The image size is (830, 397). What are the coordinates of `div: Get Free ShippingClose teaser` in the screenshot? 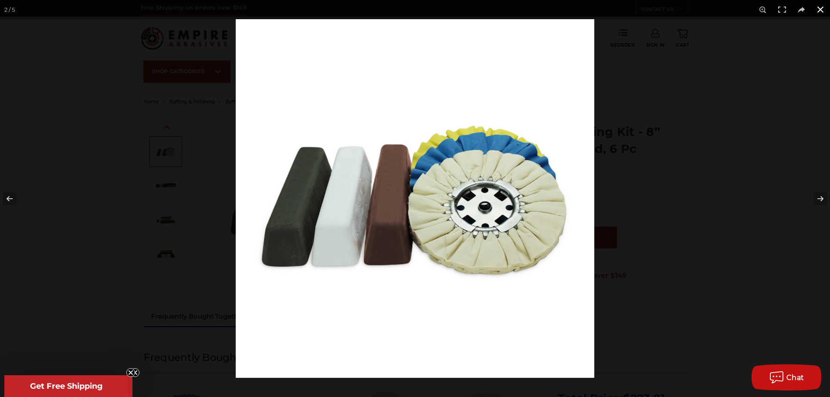 It's located at (66, 386).